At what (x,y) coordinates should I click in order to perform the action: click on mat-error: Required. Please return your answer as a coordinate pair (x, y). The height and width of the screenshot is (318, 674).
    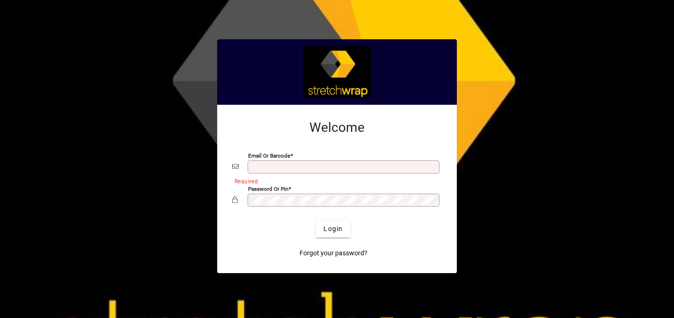
    Looking at the image, I should click on (334, 181).